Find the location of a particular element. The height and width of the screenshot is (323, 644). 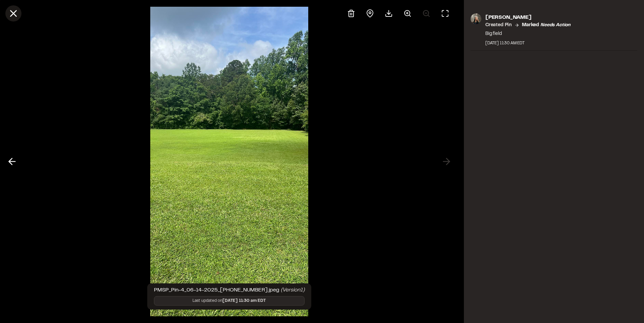

div: View pin on map is located at coordinates (370, 14).